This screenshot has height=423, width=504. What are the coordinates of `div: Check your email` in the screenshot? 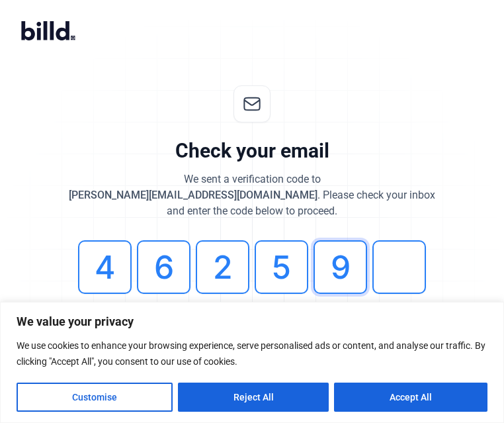 It's located at (252, 151).